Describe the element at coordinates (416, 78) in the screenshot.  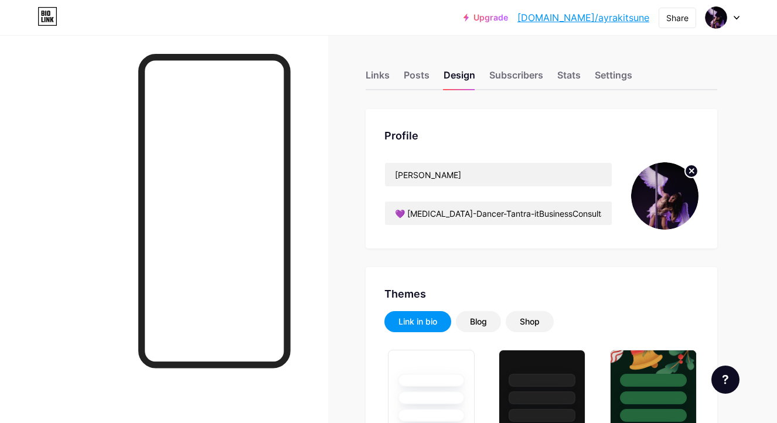
I see `div: Posts` at that location.